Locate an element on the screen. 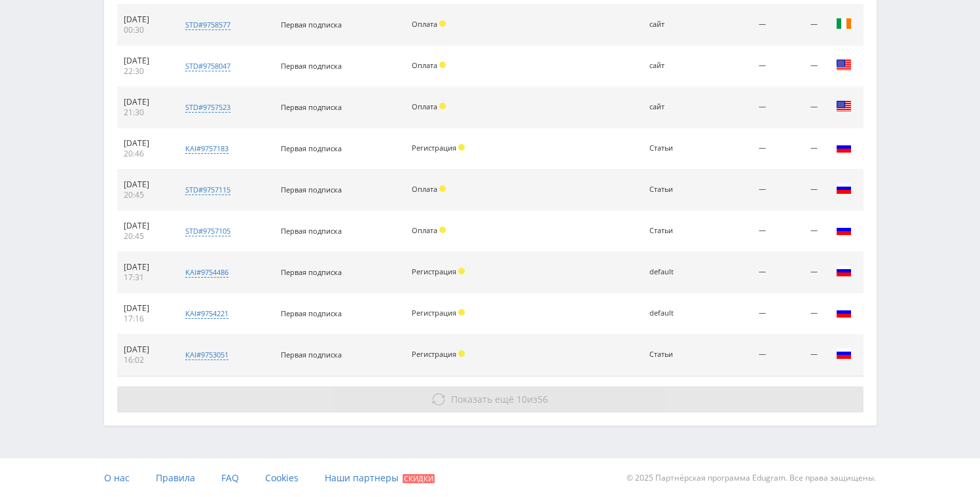  div: 22:30 is located at coordinates (145, 71).